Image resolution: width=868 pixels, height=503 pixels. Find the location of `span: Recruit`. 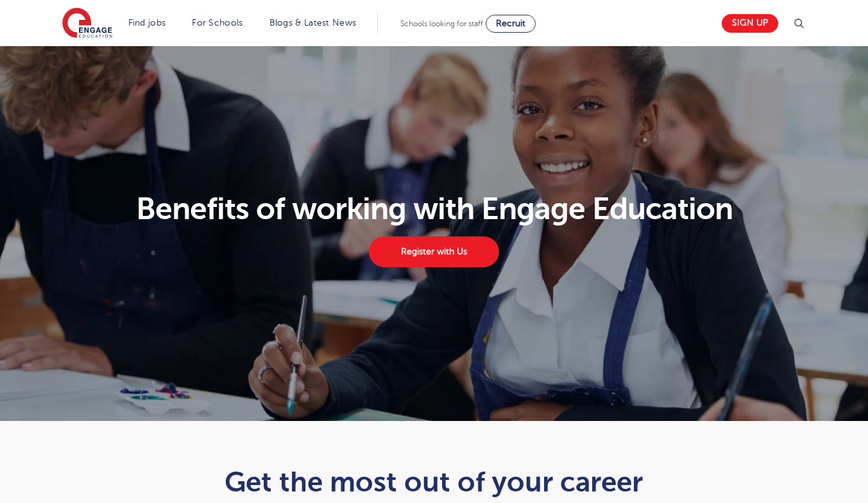

span: Recruit is located at coordinates (511, 23).